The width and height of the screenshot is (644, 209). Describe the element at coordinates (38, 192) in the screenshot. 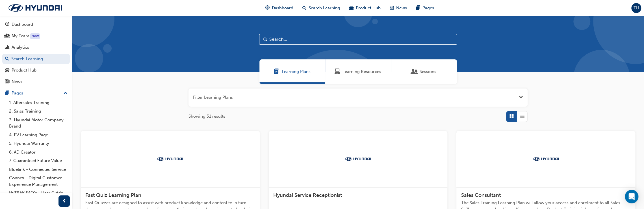

I see `a: HyTRAK FAQ's - User Guide` at that location.